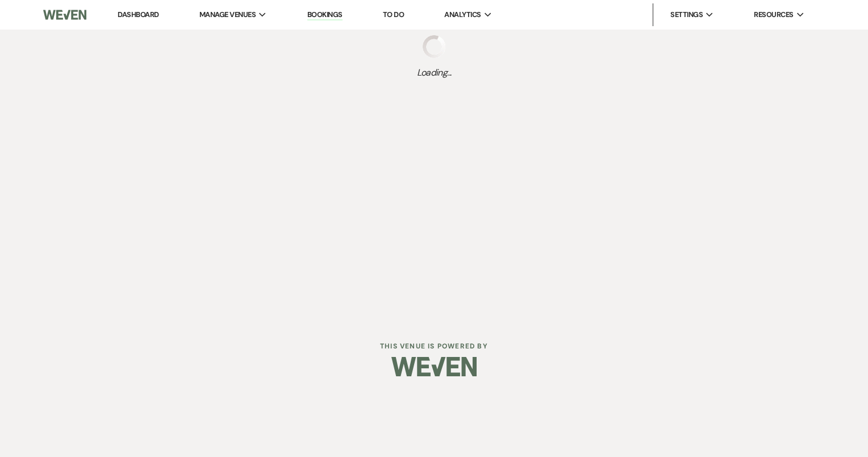  I want to click on a: Dashboard, so click(138, 14).